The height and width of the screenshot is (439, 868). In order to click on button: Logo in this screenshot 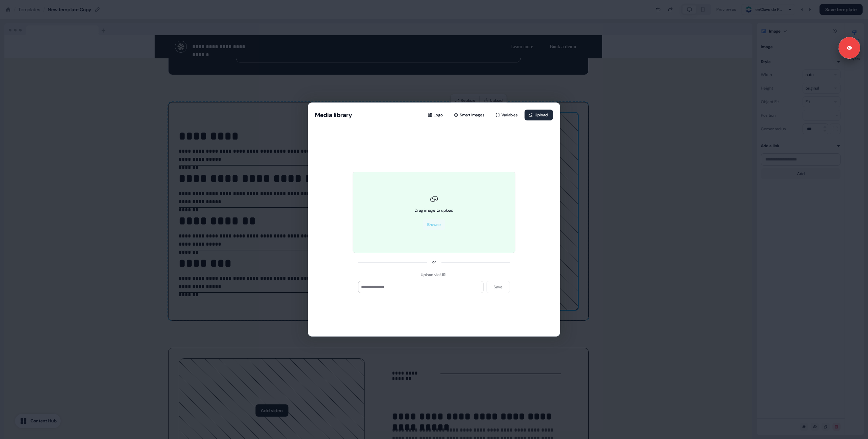, I will do `click(436, 115)`.